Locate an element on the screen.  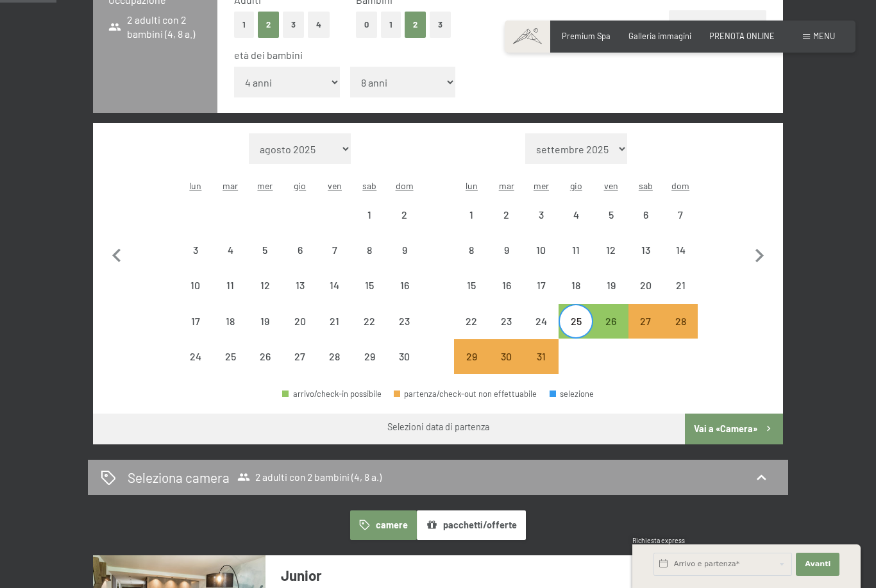
abbr: mercoledì is located at coordinates (264, 185).